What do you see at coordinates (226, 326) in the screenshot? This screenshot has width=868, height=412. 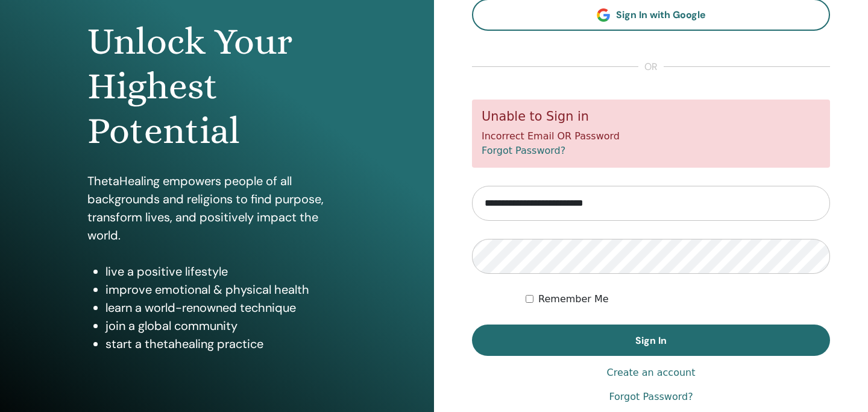 I see `li: join a global community` at bounding box center [226, 326].